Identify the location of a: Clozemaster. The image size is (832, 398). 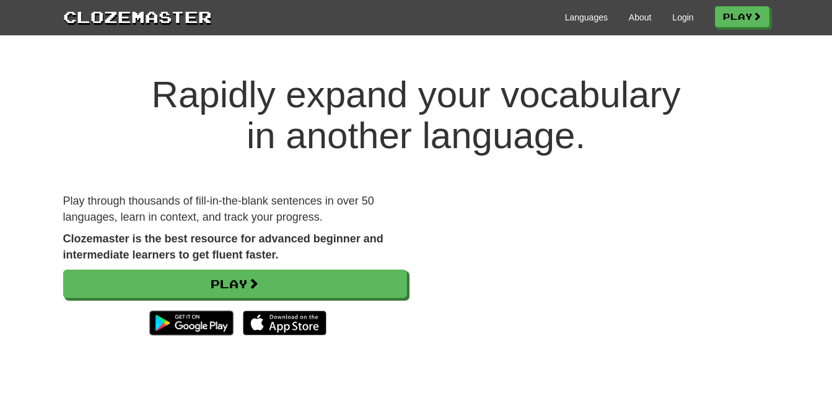
(137, 16).